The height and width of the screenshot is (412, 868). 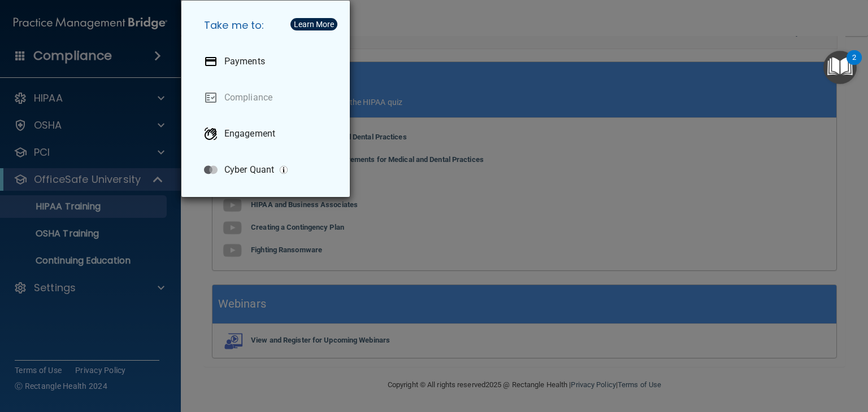 What do you see at coordinates (268, 62) in the screenshot?
I see `a: Payments` at bounding box center [268, 62].